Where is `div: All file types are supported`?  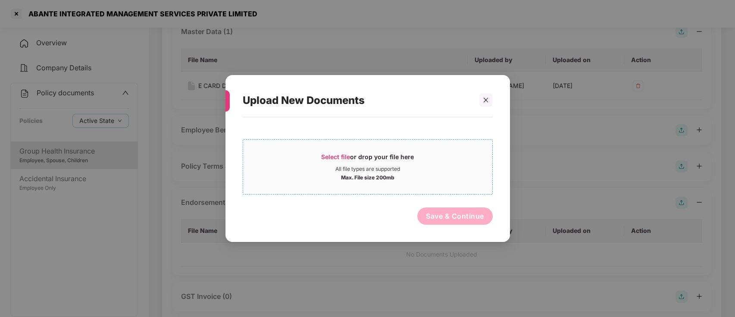 div: All file types are supported is located at coordinates (368, 169).